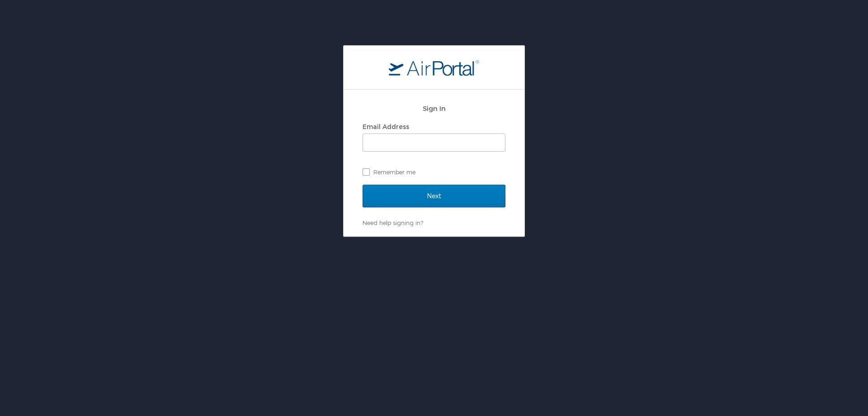  Describe the element at coordinates (434, 172) in the screenshot. I see `label: Remember me` at that location.